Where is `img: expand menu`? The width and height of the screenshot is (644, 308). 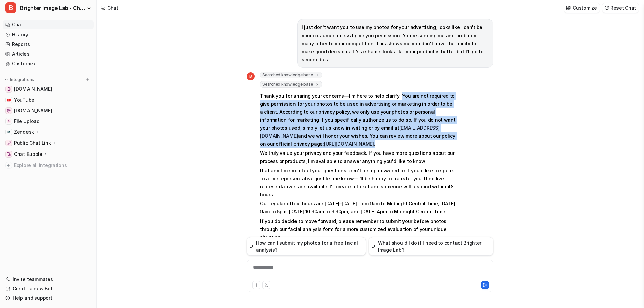
img: expand menu is located at coordinates (7, 79).